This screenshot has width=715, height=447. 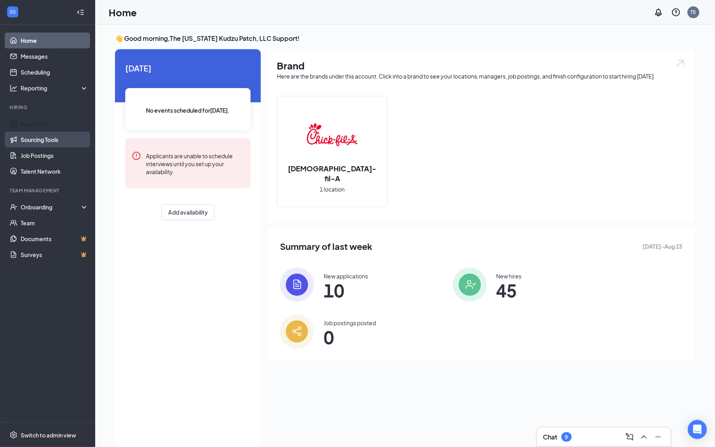 What do you see at coordinates (54, 124) in the screenshot?
I see `a: Applicants` at bounding box center [54, 124].